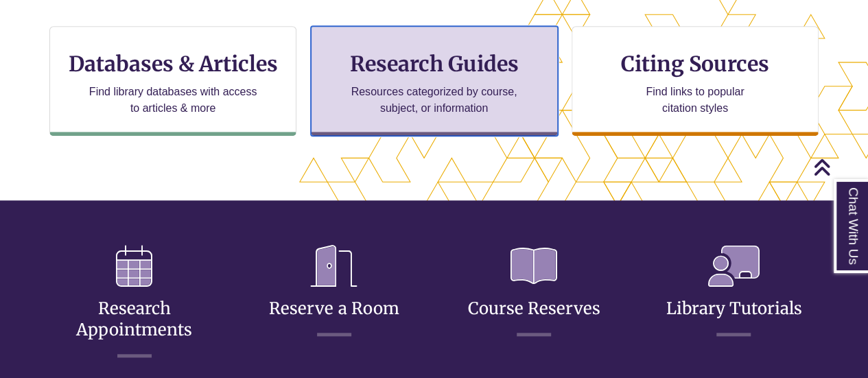  I want to click on a: Back to Top, so click(838, 167).